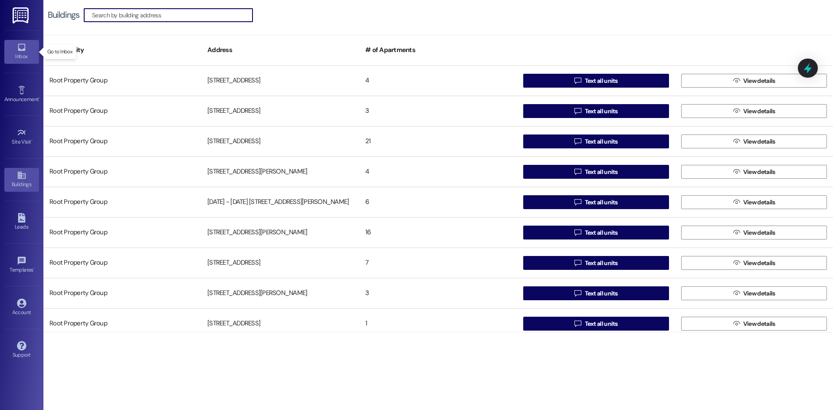 This screenshot has height=410, width=833. I want to click on div: Buildings, so click(63, 15).